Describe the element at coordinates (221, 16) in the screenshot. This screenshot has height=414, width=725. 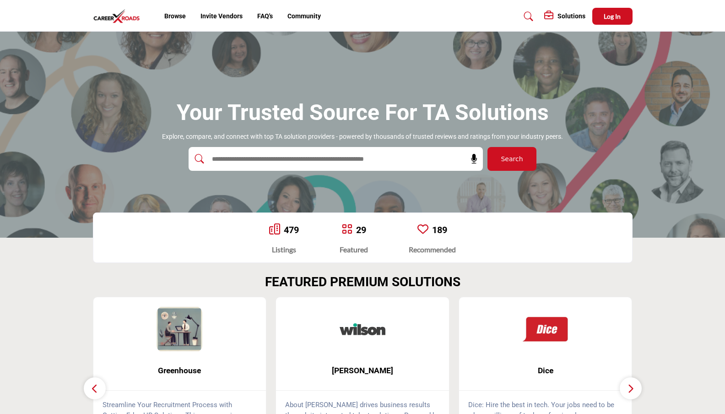
I see `a: Invite Vendors` at that location.